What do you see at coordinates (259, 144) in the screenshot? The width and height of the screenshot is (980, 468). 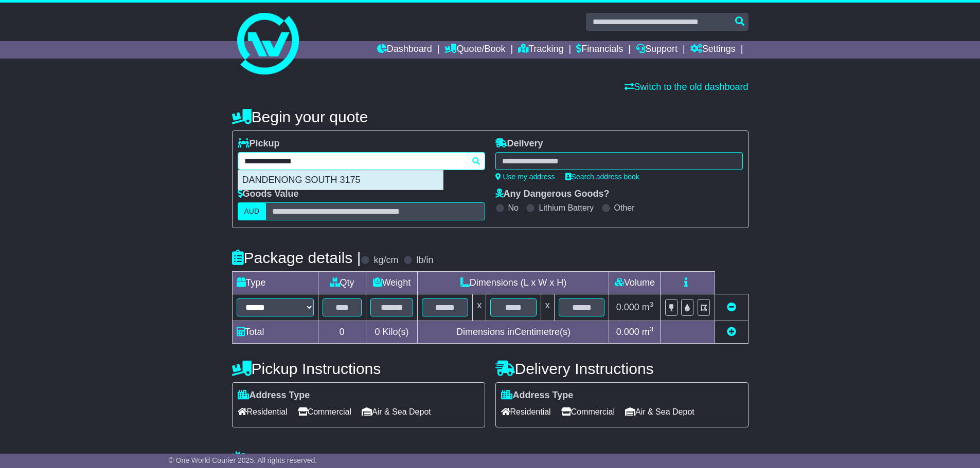 I see `label: Pickup` at bounding box center [259, 144].